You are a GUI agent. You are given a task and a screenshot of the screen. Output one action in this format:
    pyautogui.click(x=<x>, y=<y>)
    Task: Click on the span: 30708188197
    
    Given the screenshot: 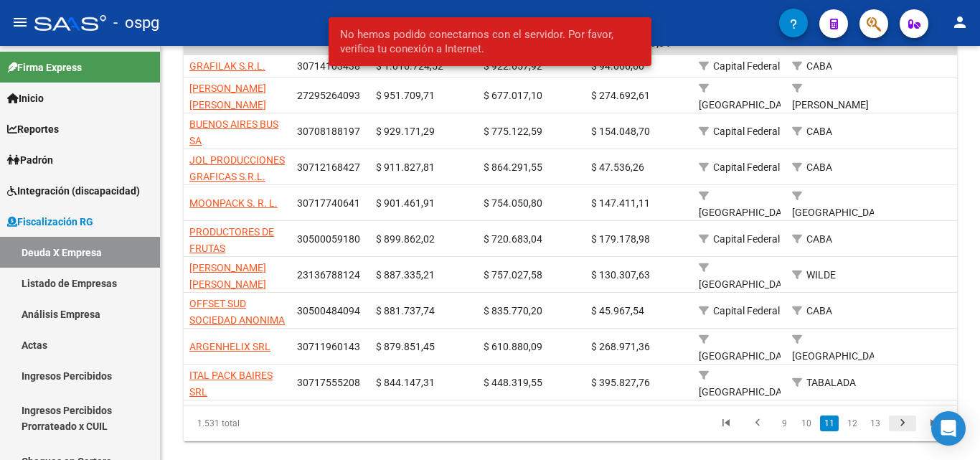 What is the action you would take?
    pyautogui.click(x=328, y=132)
    